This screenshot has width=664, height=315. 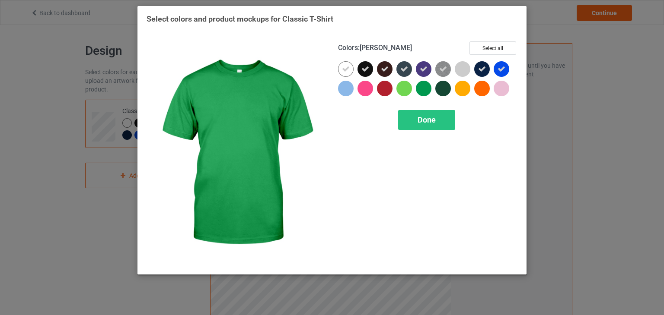 What do you see at coordinates (240, 19) in the screenshot?
I see `span: Select colors and product mockups for Classic T-Shirt` at bounding box center [240, 19].